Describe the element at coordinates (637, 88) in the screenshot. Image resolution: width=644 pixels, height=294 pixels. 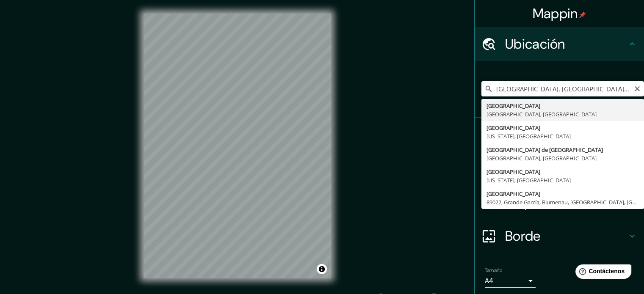
I see `button: Claro` at that location.